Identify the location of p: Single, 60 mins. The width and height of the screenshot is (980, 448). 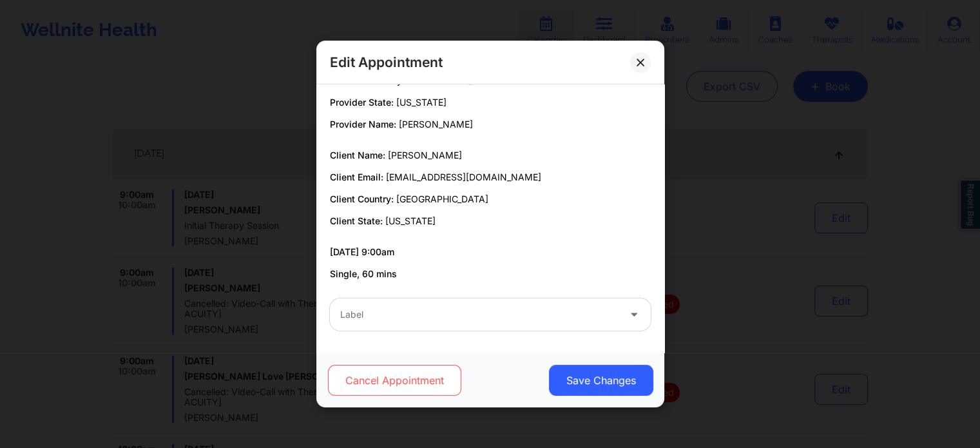
(490, 274).